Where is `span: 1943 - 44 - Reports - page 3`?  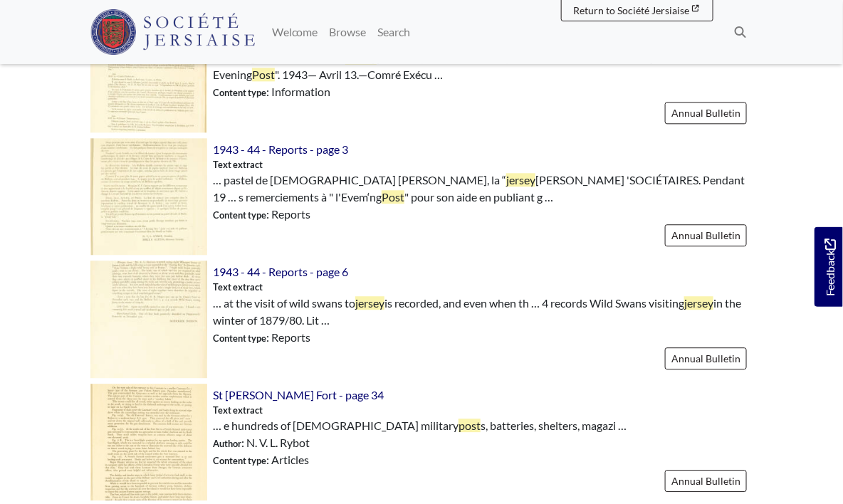 span: 1943 - 44 - Reports - page 3 is located at coordinates (280, 149).